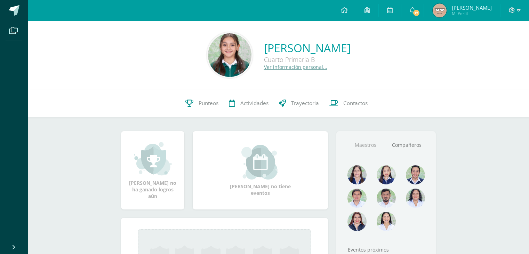  What do you see at coordinates (407, 145) in the screenshot?
I see `a: Compañeros` at bounding box center [407, 145].